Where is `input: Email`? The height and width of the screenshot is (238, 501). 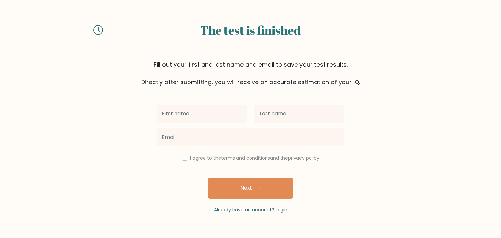
input: Email is located at coordinates (250, 137).